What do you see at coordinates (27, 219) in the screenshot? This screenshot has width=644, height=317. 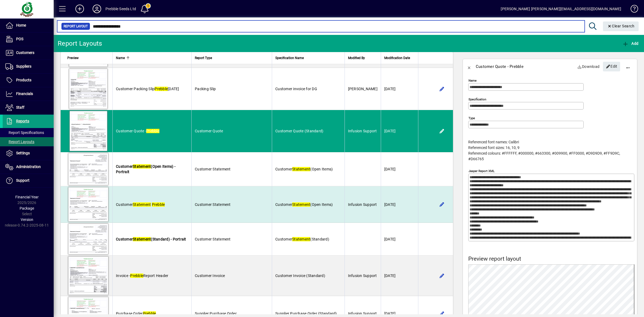 I see `span: Version` at bounding box center [27, 219].